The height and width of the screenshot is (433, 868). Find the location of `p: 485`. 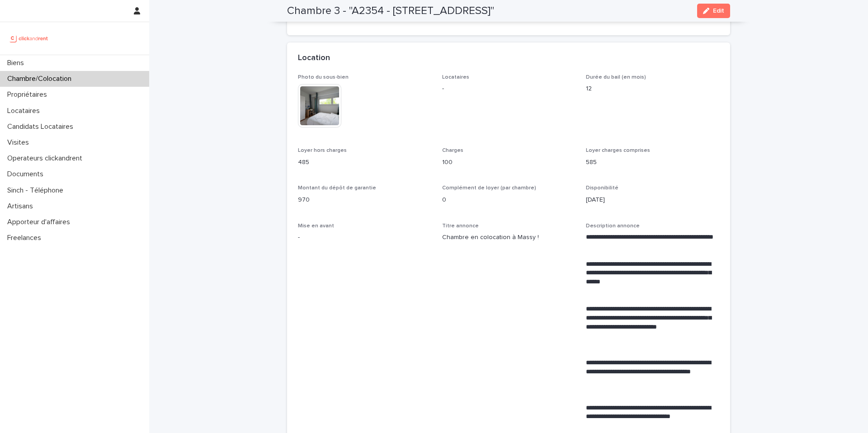

p: 485 is located at coordinates (364, 162).